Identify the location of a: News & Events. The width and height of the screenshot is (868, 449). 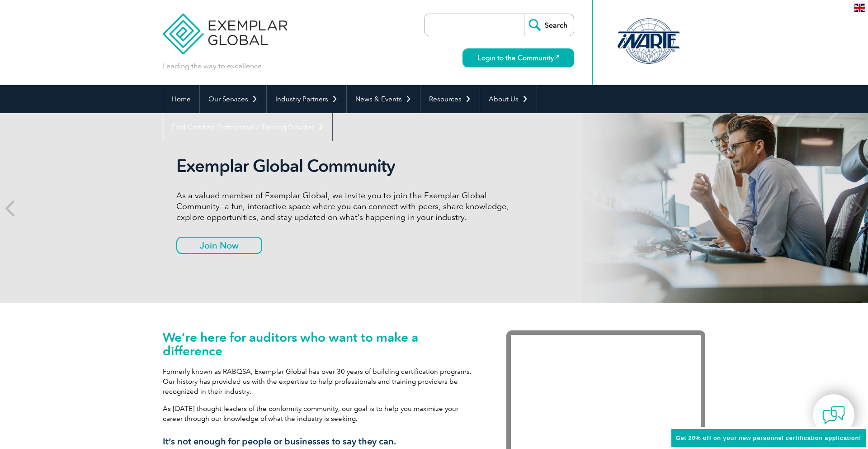
(383, 99).